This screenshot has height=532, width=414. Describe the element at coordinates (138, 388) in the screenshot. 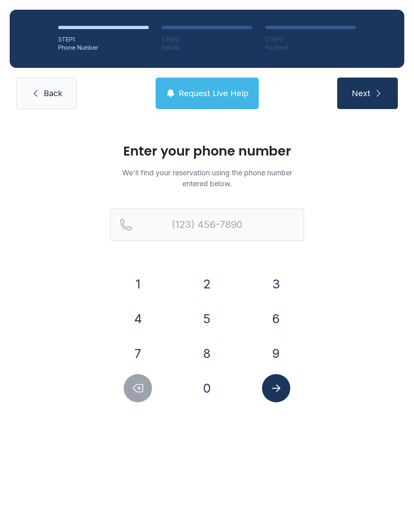

I see `button: Delete number` at that location.